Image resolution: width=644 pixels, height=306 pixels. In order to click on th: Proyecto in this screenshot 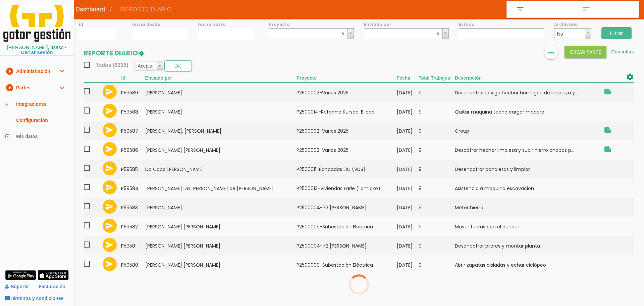, I will do `click(347, 78)`.